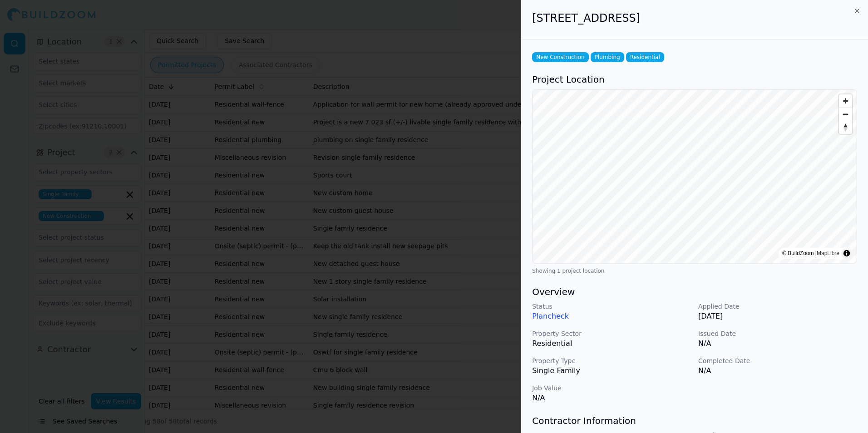 This screenshot has width=868, height=433. Describe the element at coordinates (612, 388) in the screenshot. I see `p: Job Value` at that location.